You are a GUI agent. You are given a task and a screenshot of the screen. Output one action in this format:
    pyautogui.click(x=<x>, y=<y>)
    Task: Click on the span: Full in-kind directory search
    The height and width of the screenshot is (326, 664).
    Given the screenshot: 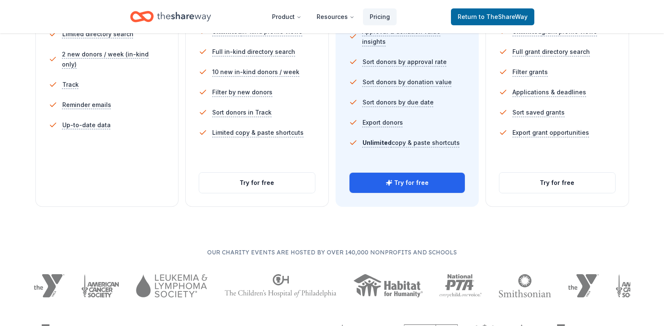 What is the action you would take?
    pyautogui.click(x=254, y=52)
    